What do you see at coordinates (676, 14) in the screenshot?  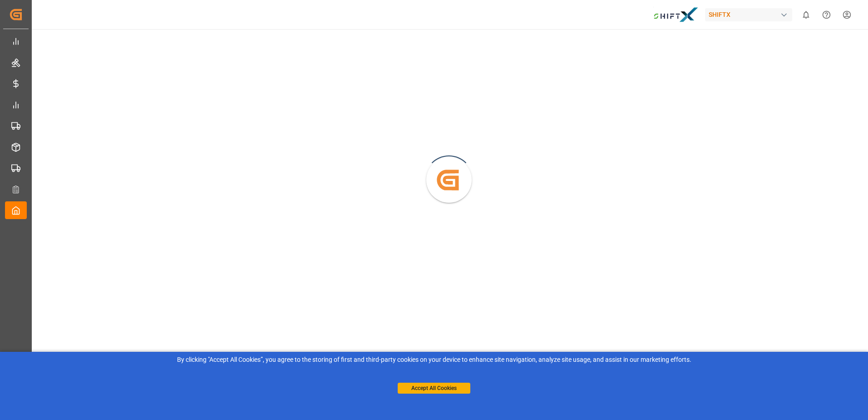 I see `img: Bildschirmfoto%202024-11-13%20um%2009.31.44.png_1731487080.png` at bounding box center [676, 14].